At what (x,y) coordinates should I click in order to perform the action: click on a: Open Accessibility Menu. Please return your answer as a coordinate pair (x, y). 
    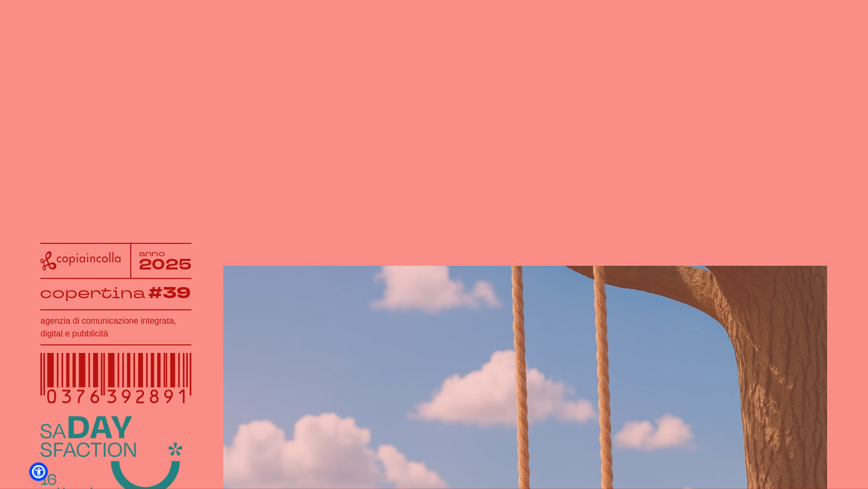
    Looking at the image, I should click on (38, 471).